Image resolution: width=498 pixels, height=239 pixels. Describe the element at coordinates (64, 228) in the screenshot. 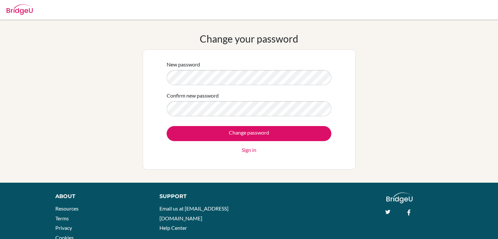

I see `a: Privacy` at that location.